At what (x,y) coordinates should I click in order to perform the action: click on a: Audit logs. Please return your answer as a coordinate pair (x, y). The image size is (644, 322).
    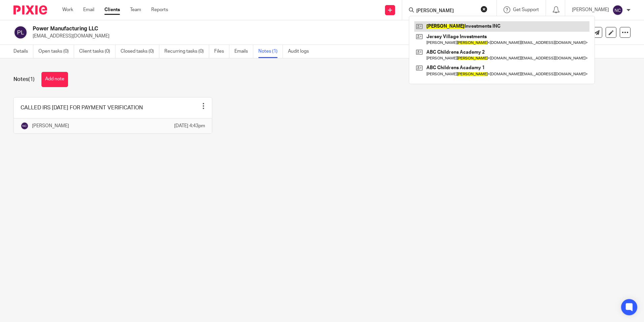
    Looking at the image, I should click on (301, 51).